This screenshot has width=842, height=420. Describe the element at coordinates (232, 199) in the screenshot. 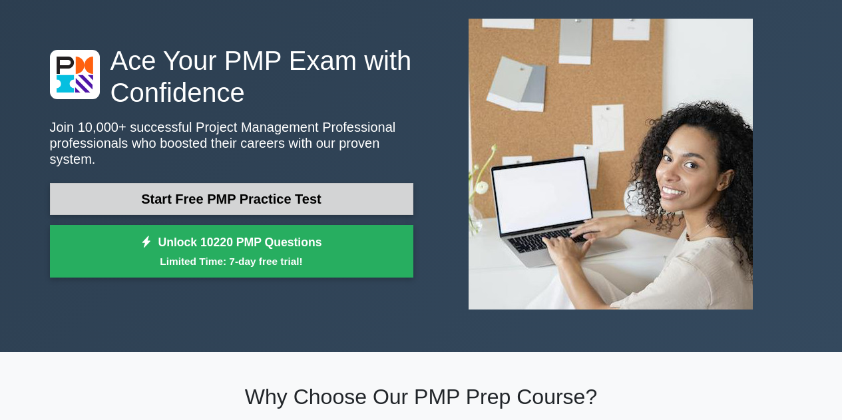

I see `a: Start Free PMP Practice Test` at that location.